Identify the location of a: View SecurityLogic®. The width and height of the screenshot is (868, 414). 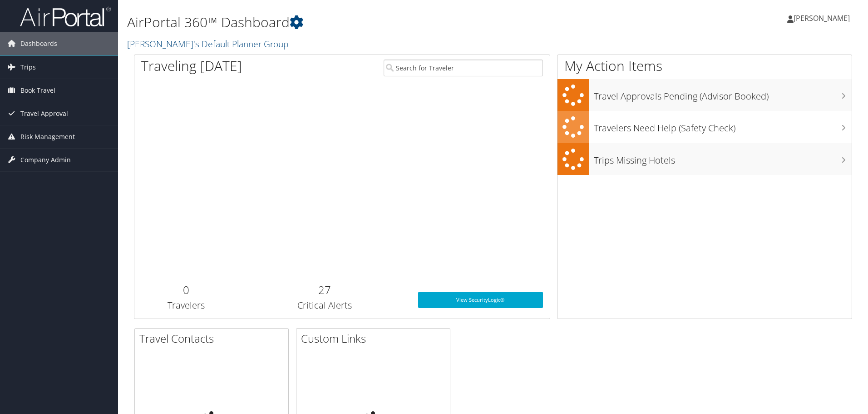
(480, 299).